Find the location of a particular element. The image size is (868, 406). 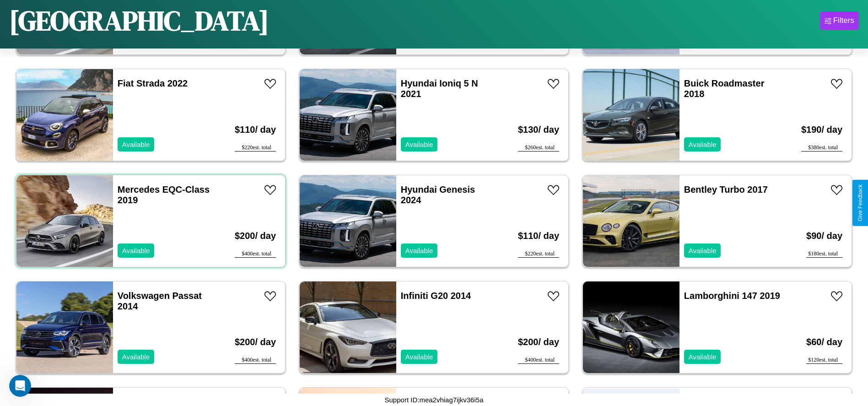

a: Bentley Turbo 2017 is located at coordinates (726, 190).